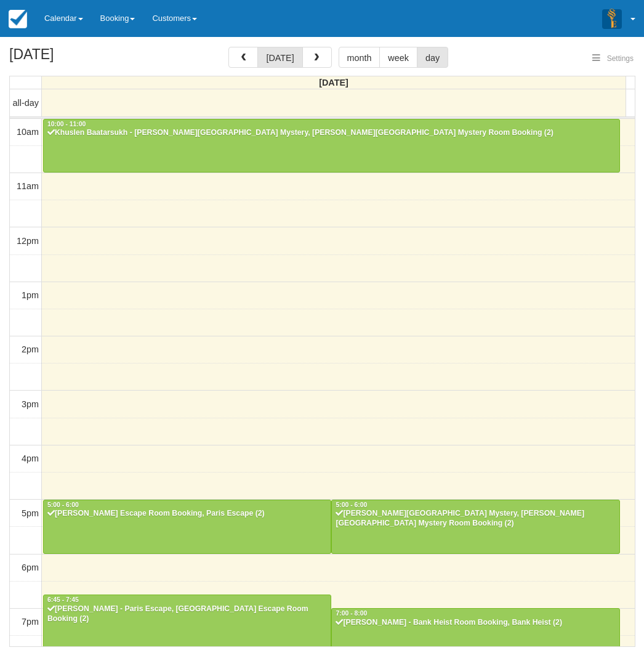 The width and height of the screenshot is (644, 650). What do you see at coordinates (351, 613) in the screenshot?
I see `span: 7:00 - 8:00` at bounding box center [351, 613].